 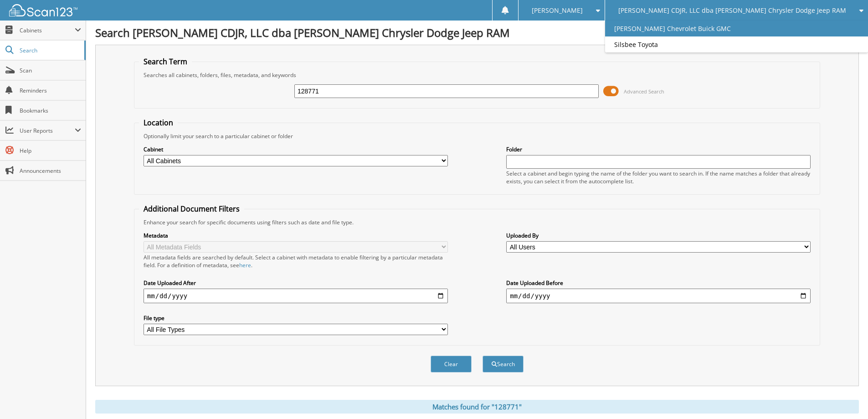 What do you see at coordinates (658, 283) in the screenshot?
I see `label: Date Uploaded Before` at bounding box center [658, 283].